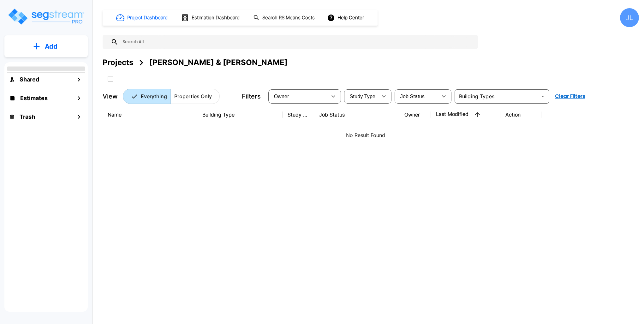 The width and height of the screenshot is (644, 324). I want to click on p: Everything, so click(154, 96).